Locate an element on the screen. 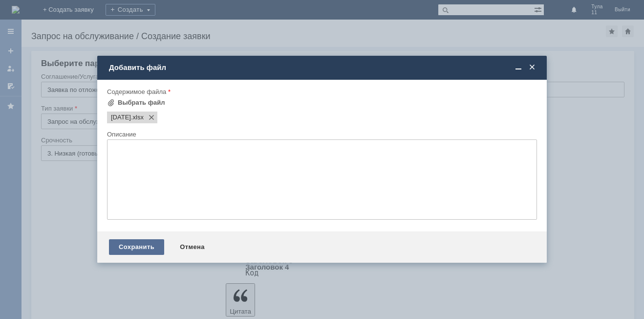  div: Описание is located at coordinates (321, 134).